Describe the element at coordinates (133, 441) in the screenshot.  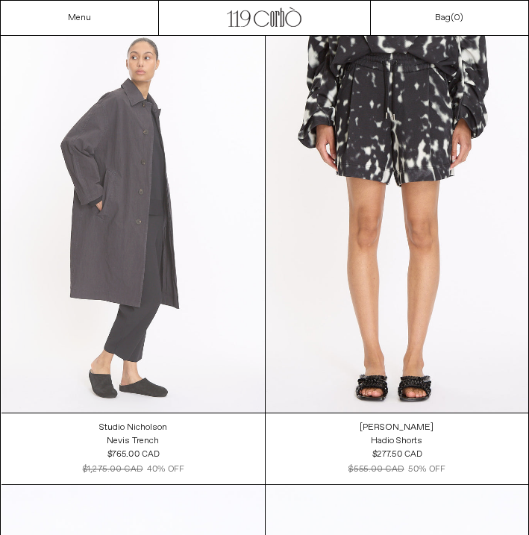
I see `div: Nevis Trench` at that location.